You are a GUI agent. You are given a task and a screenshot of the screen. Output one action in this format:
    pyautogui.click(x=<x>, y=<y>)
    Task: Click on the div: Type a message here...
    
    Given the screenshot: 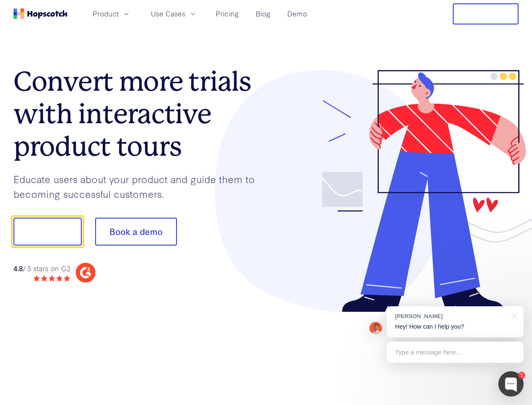 What is the action you would take?
    pyautogui.click(x=455, y=352)
    